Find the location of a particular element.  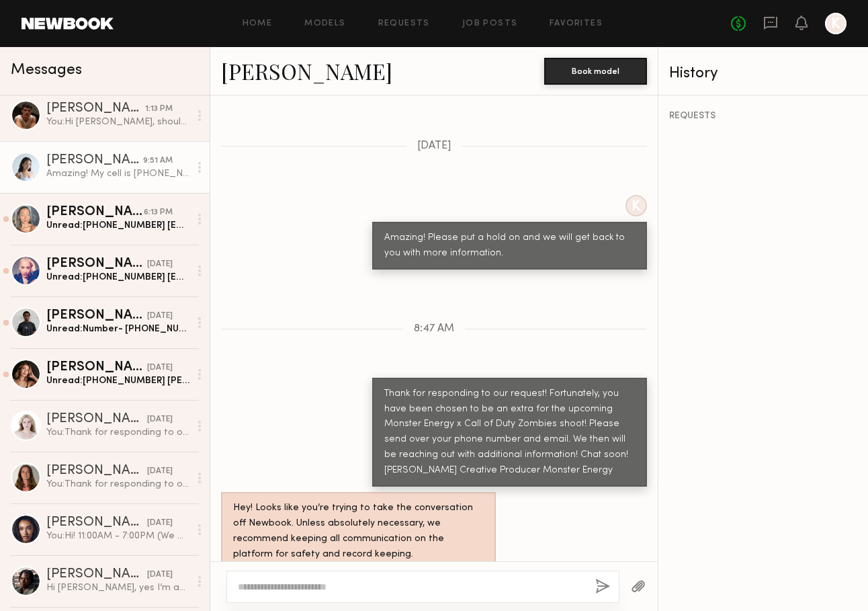

a: K is located at coordinates (836, 23).